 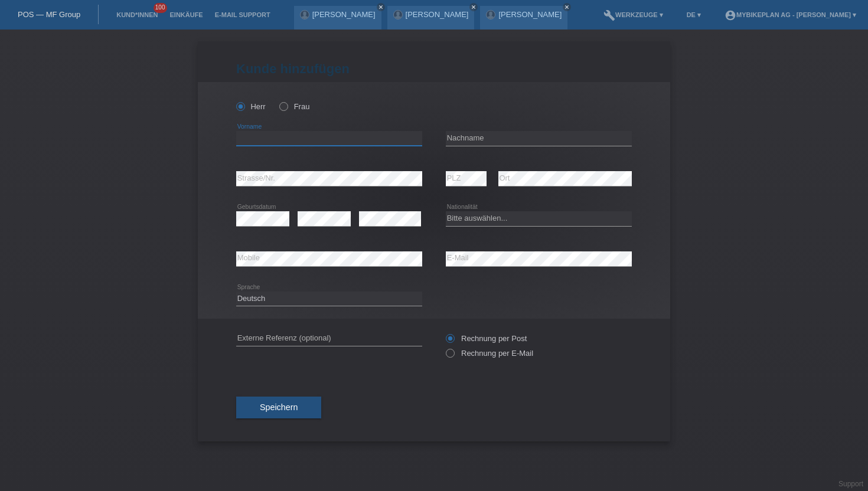 I want to click on a: Kund*innen, so click(x=137, y=14).